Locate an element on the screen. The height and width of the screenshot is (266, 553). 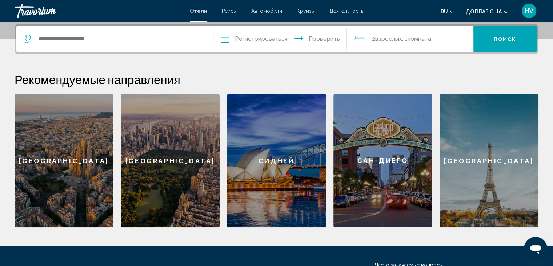
font: Сан-Диего is located at coordinates (383, 160).